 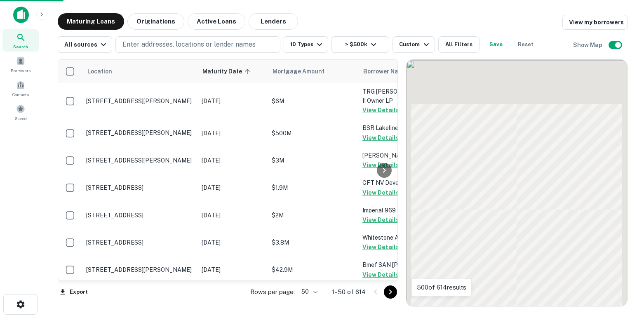 What do you see at coordinates (623, 272) in the screenshot?
I see `div: Chat Widget` at bounding box center [623, 272].